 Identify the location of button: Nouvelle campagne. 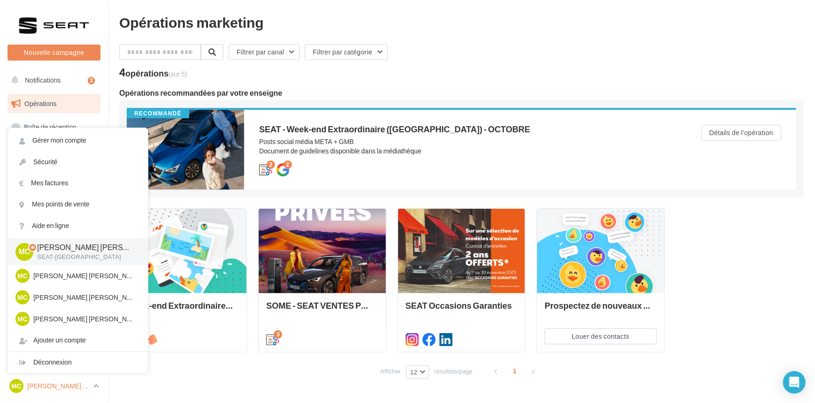
(54, 53).